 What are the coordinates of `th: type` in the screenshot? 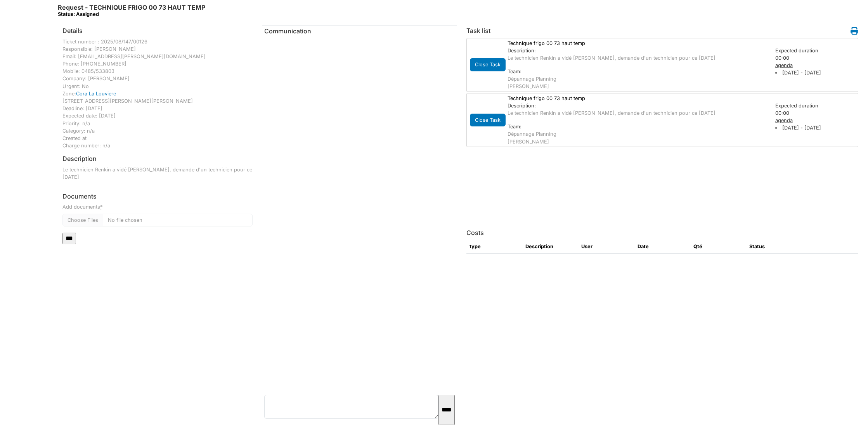 It's located at (494, 247).